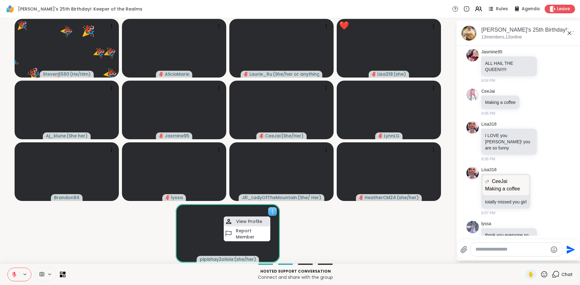 This screenshot has width=580, height=285. Describe the element at coordinates (295, 272) in the screenshot. I see `p: Hosted support conversation` at that location.